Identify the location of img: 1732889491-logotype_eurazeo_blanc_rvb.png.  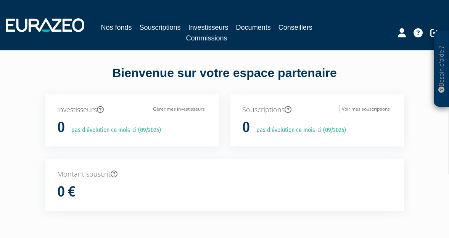
(45, 25).